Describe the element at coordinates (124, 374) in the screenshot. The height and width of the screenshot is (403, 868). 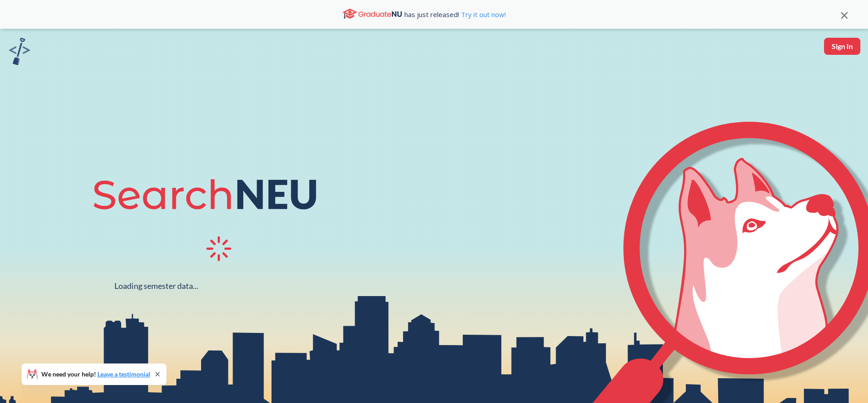
I see `a: Leave a testimonial` at that location.